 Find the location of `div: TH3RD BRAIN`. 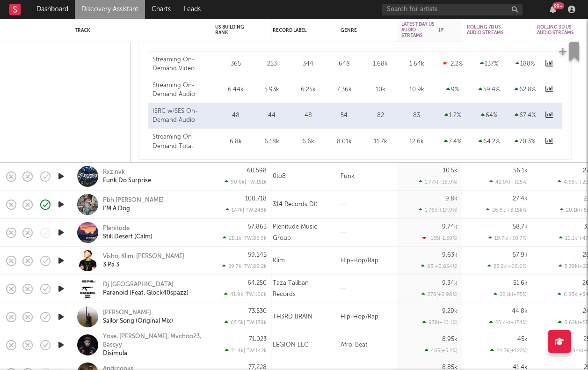

div: TH3RD BRAIN is located at coordinates (292, 317).